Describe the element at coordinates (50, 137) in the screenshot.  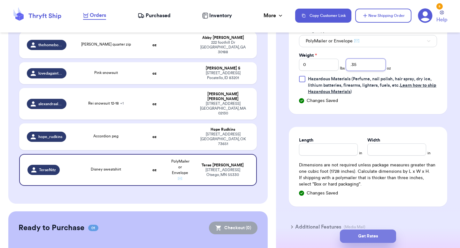
I see `span: hope_rudkins` at that location.